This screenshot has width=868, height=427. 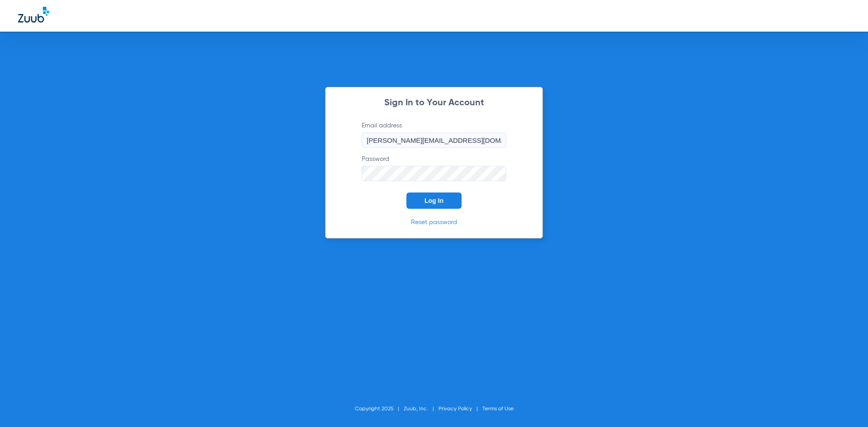 What do you see at coordinates (434, 222) in the screenshot?
I see `a: Reset password` at bounding box center [434, 222].